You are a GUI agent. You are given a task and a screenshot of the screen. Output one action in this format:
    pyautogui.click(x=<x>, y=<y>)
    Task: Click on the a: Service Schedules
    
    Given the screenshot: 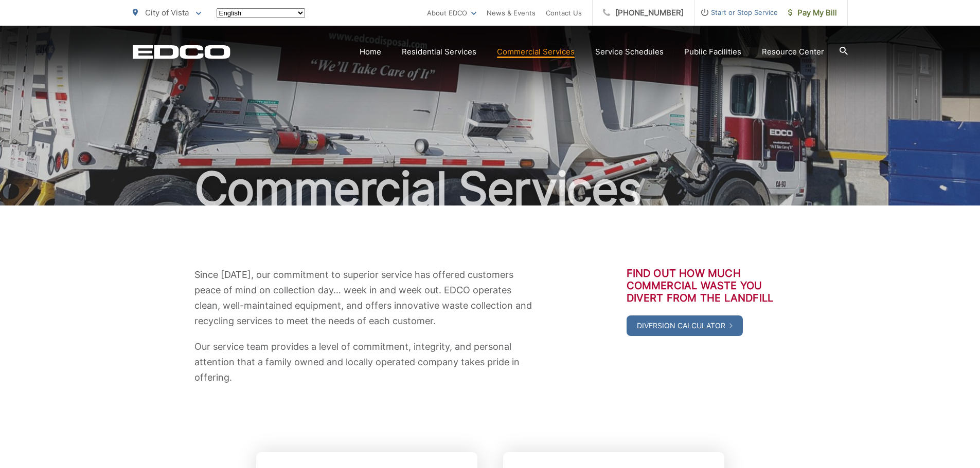 What is the action you would take?
    pyautogui.click(x=629, y=52)
    